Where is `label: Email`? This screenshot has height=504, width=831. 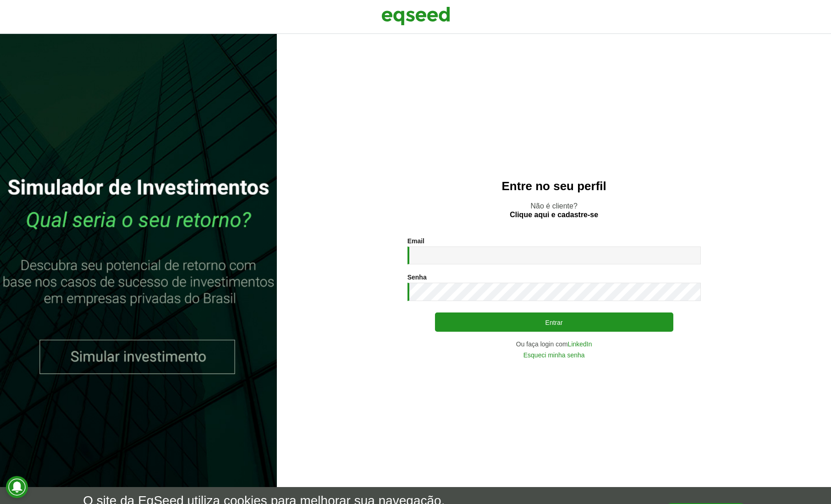
label: Email is located at coordinates (416, 241).